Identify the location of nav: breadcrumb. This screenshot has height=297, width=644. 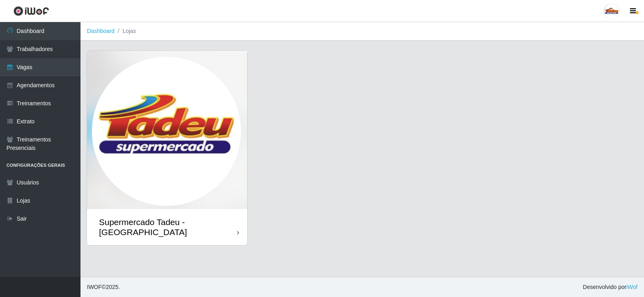
(362, 31).